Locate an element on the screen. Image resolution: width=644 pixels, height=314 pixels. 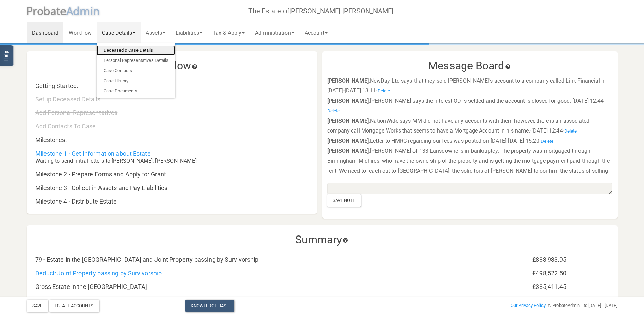
span: A is located at coordinates (83, 11).